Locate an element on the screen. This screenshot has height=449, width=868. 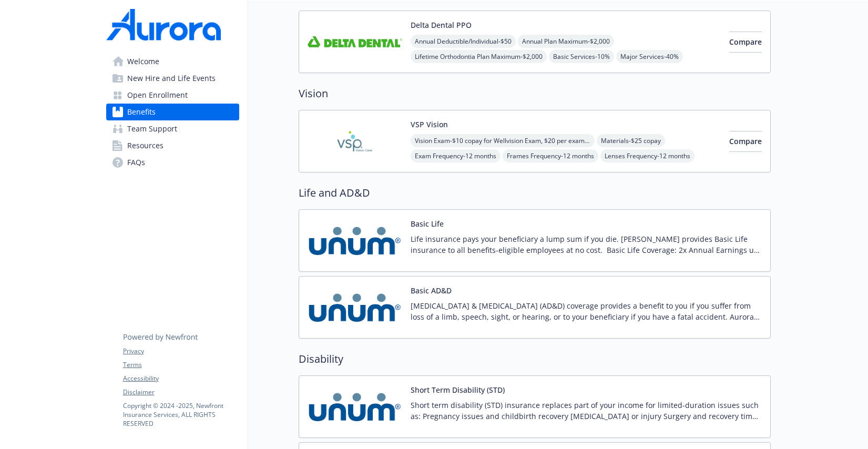
a: Open Enrollment is located at coordinates (172, 95).